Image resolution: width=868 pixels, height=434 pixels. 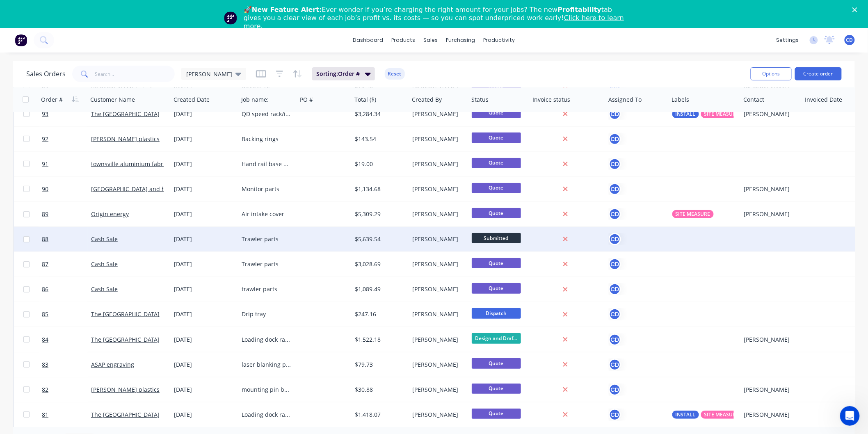 What do you see at coordinates (379, 139) in the screenshot?
I see `div: $143.54` at bounding box center [379, 139].